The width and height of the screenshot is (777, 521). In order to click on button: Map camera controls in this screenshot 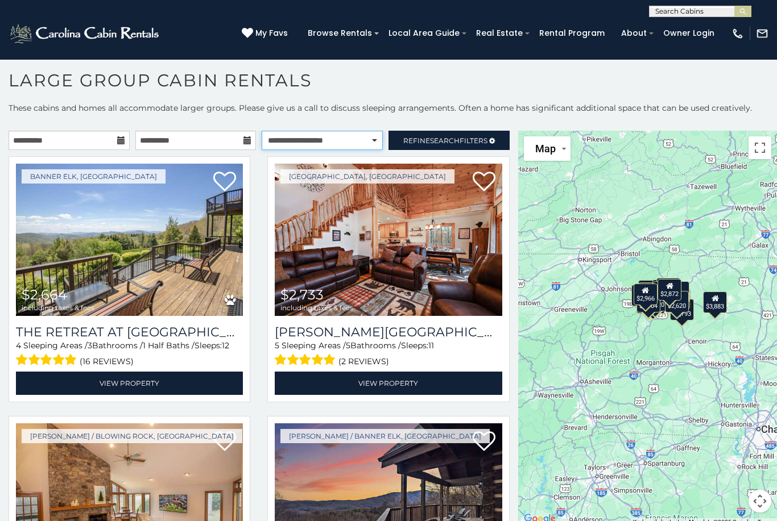, I will do `click(760, 501)`.